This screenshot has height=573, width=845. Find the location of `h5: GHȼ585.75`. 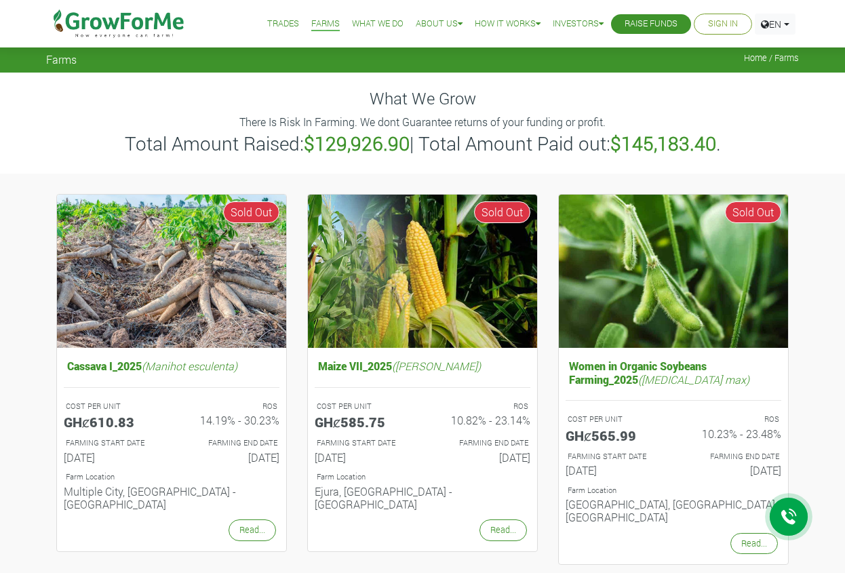

h5: GHȼ585.75 is located at coordinates (364, 422).